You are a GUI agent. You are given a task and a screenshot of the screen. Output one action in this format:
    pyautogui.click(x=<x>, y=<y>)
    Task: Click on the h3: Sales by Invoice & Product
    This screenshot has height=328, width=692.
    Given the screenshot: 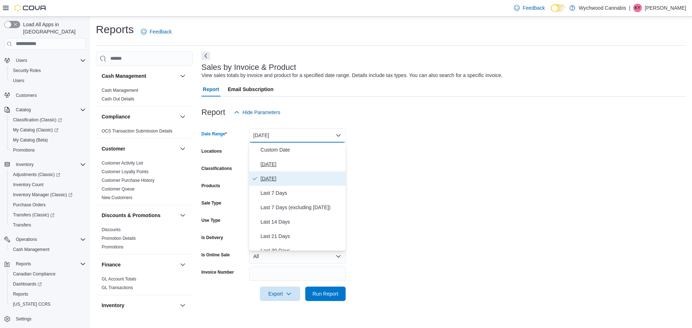 What is the action you would take?
    pyautogui.click(x=249, y=67)
    